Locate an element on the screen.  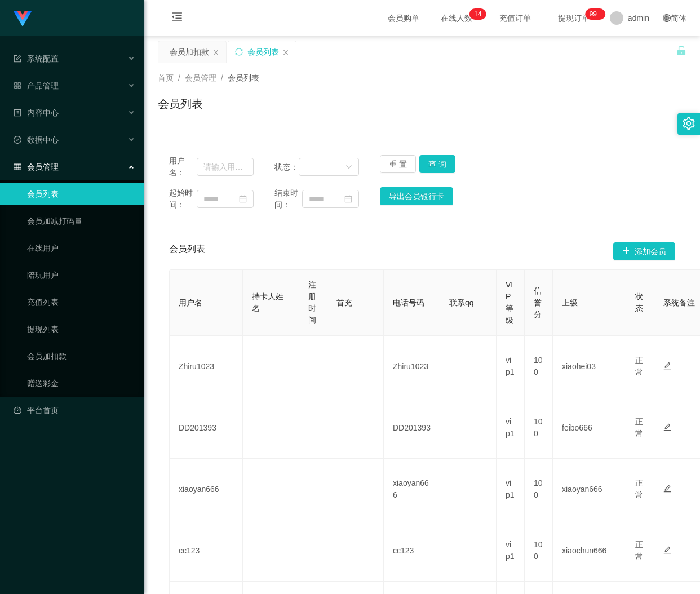
td: xiaohei03 is located at coordinates (590, 366).